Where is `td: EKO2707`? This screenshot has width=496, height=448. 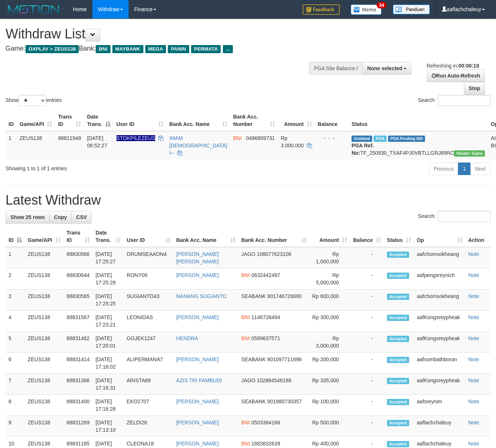 td: EKO2707 is located at coordinates (149, 405).